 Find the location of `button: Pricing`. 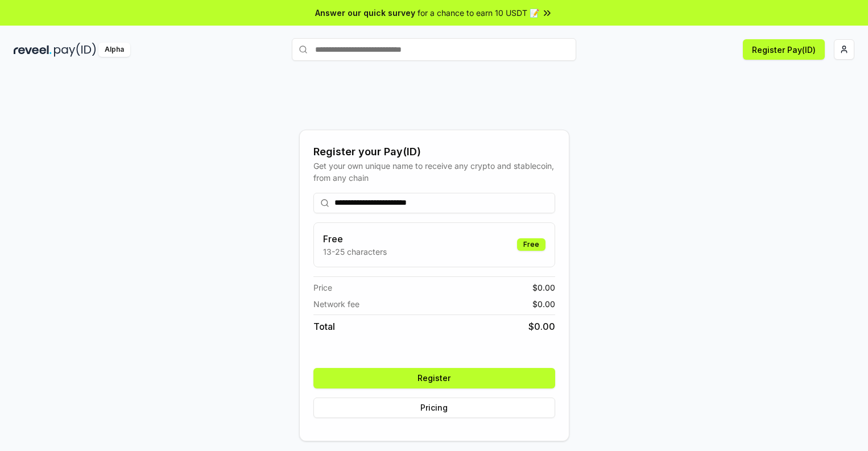

button: Pricing is located at coordinates (434, 408).